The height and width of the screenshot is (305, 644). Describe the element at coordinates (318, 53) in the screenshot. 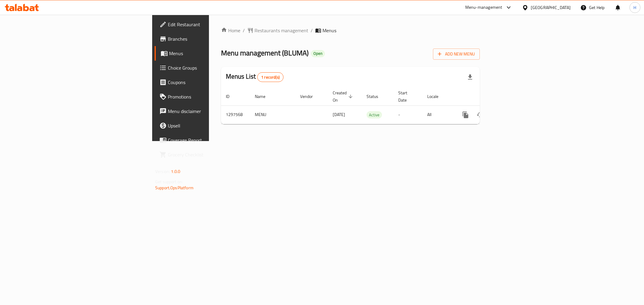

I see `span: Open` at that location.